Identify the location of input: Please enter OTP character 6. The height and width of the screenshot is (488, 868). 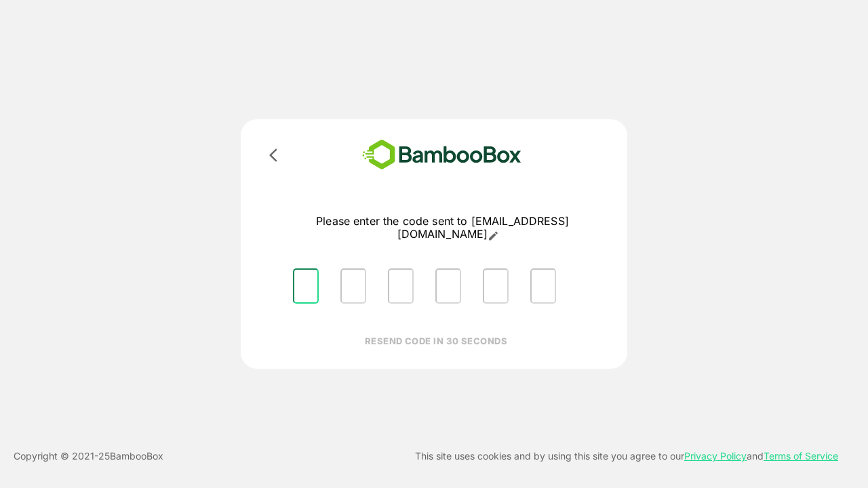
(543, 286).